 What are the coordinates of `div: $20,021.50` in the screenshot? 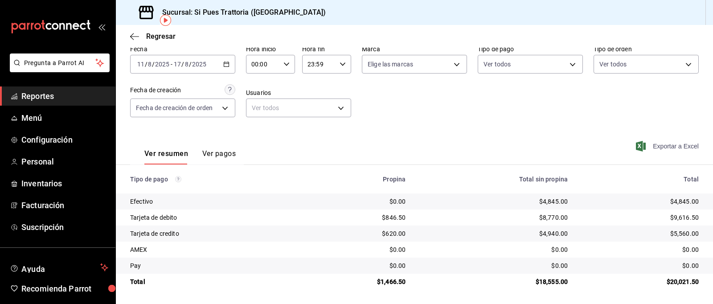 It's located at (640, 282).